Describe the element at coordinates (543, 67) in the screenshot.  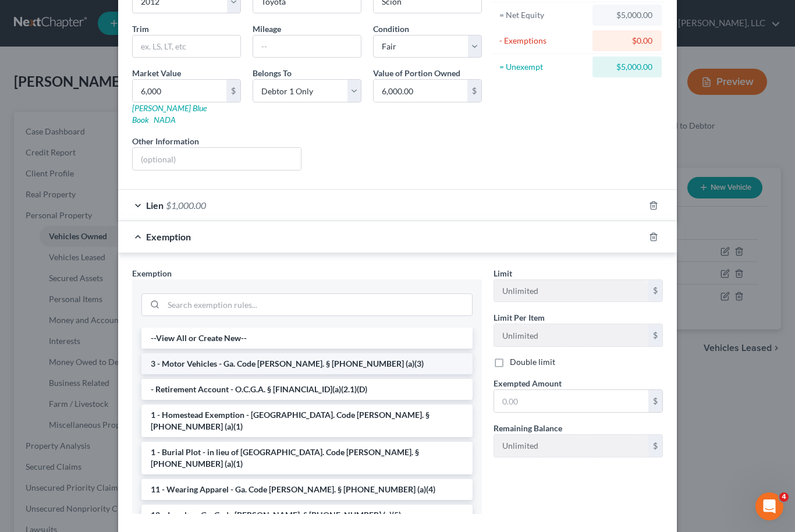
I see `div: = Unexempt` at that location.